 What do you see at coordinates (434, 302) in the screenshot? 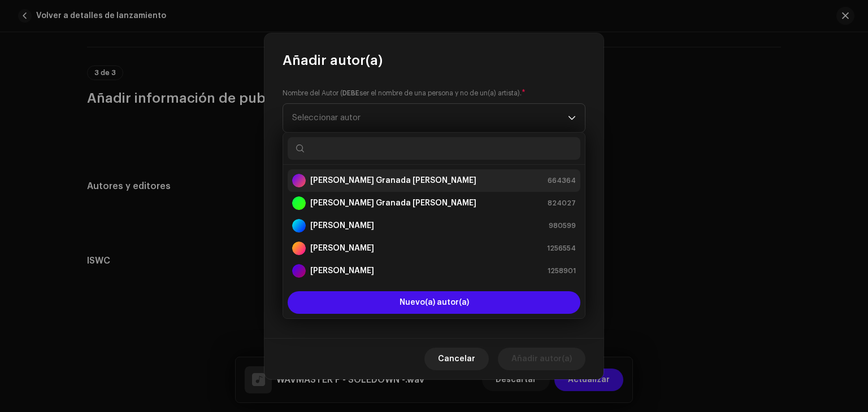
I see `button: Nuevo(a) autor(a)` at bounding box center [434, 302].